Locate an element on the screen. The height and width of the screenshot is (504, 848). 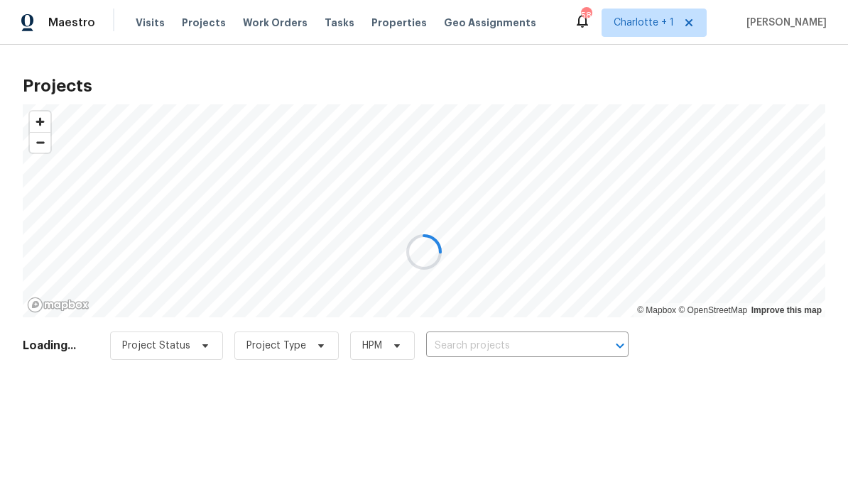
a: Mapbox is located at coordinates (657, 310).